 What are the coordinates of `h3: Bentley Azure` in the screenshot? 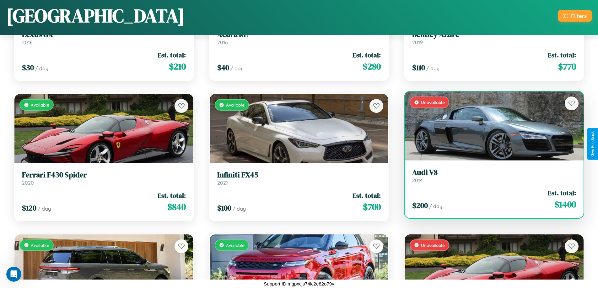 It's located at (494, 35).